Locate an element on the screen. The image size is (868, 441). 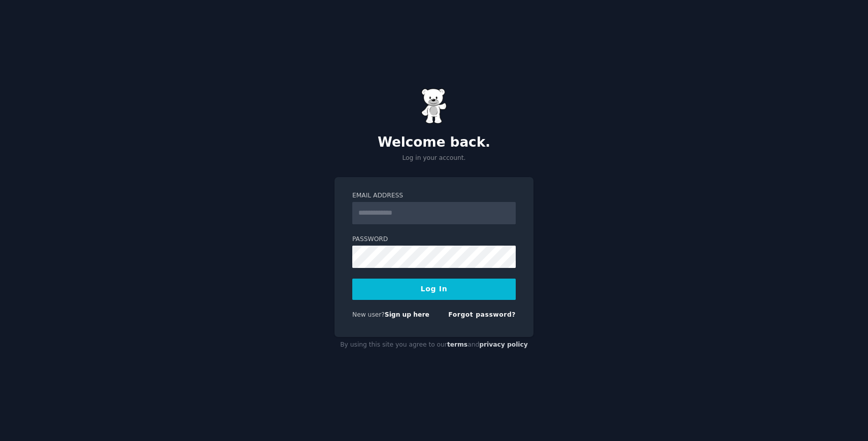
label: Email Address is located at coordinates (434, 196).